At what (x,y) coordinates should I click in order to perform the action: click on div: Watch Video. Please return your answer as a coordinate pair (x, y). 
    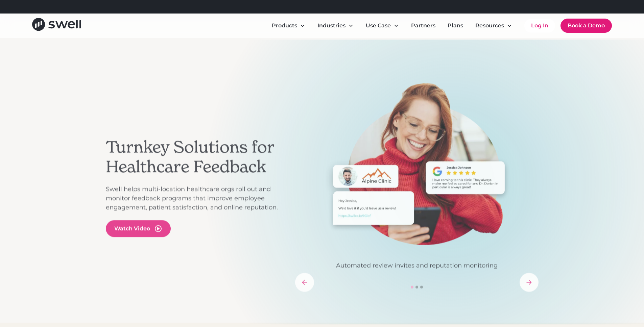
    Looking at the image, I should click on (132, 228).